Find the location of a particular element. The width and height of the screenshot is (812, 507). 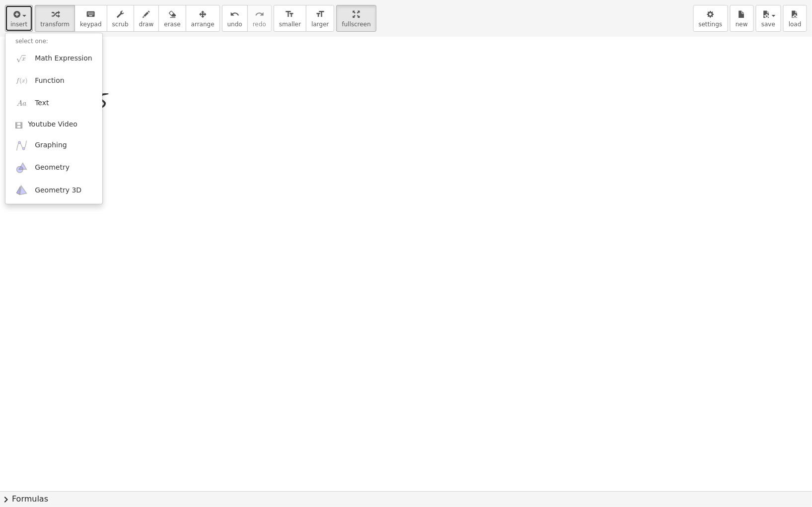

img: f_x.png is located at coordinates (22, 81).